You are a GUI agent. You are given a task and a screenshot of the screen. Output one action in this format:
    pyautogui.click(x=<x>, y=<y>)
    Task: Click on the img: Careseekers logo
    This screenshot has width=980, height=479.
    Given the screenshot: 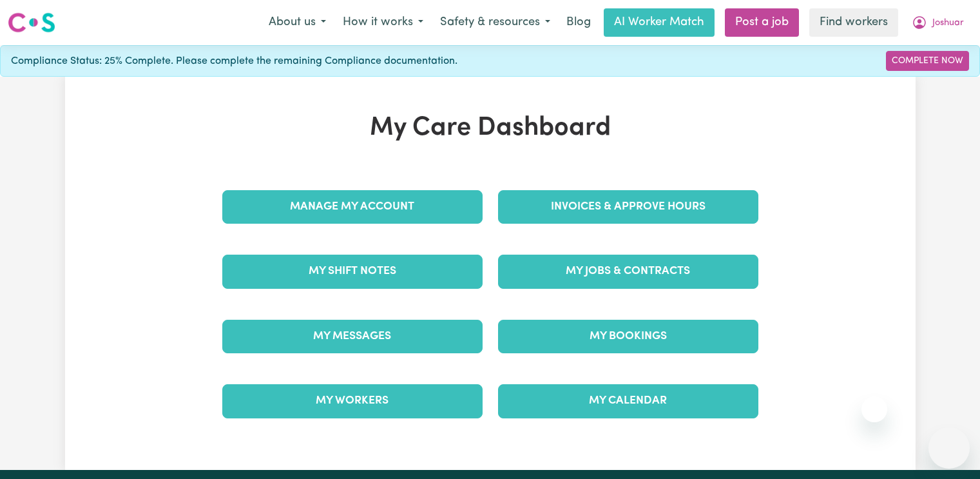 What is the action you would take?
    pyautogui.click(x=31, y=23)
    